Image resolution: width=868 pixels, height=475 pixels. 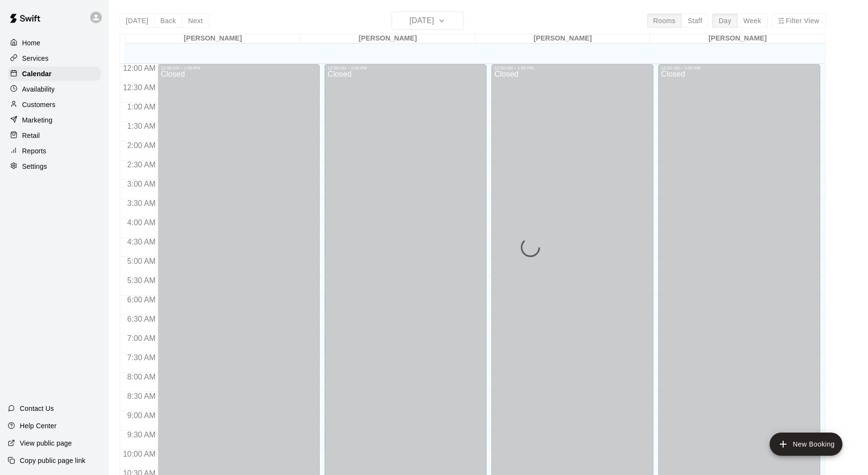 What do you see at coordinates (139, 87) in the screenshot?
I see `span: 12:30 AM` at bounding box center [139, 87].